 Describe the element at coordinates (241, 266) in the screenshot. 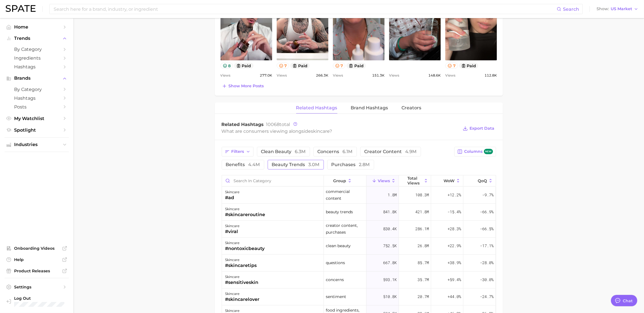

I see `div: #skincaretips` at that location.